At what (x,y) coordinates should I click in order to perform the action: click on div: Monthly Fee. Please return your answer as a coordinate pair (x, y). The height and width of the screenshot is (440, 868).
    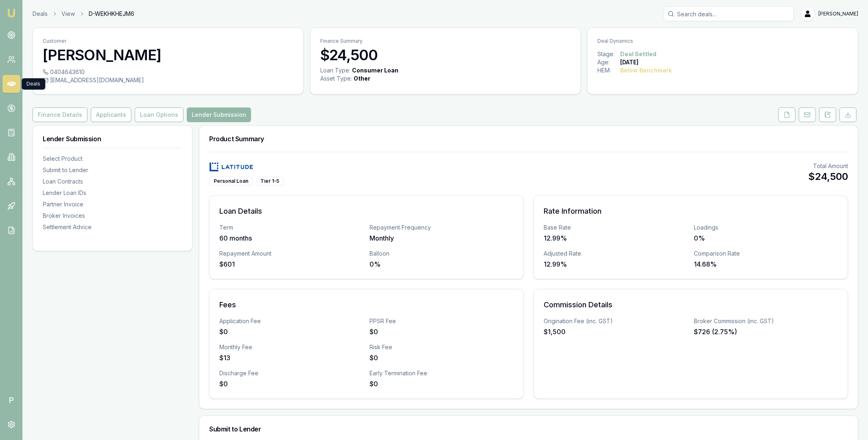
    Looking at the image, I should click on (292, 348).